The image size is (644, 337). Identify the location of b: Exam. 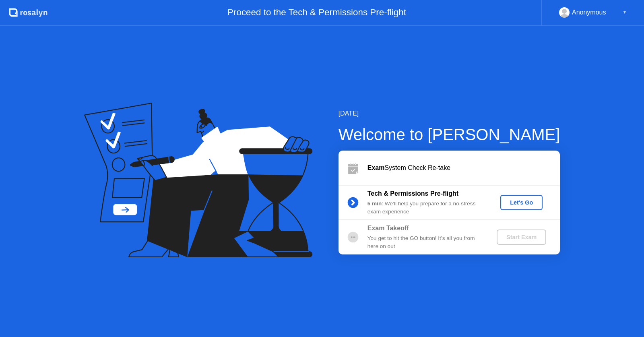
(376, 168).